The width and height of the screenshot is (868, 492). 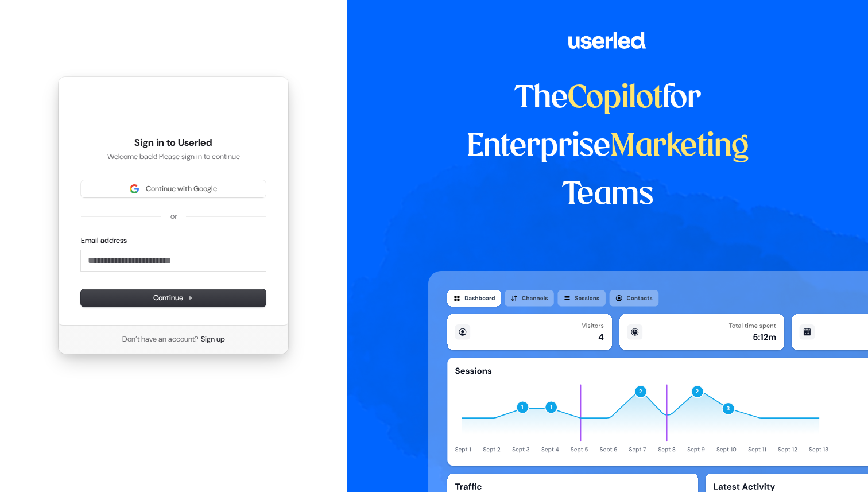 I want to click on button: Continue, so click(x=173, y=298).